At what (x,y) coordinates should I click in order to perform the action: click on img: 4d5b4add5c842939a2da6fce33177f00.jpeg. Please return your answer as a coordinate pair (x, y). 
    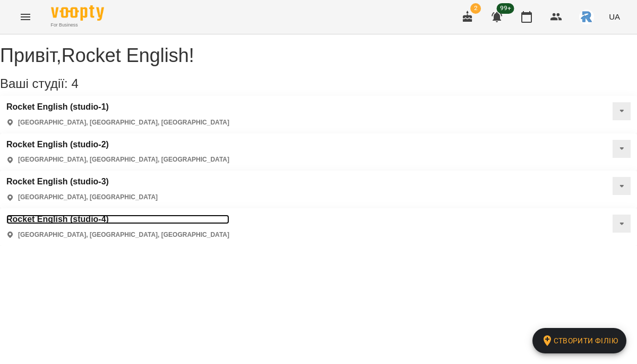
    Looking at the image, I should click on (586, 17).